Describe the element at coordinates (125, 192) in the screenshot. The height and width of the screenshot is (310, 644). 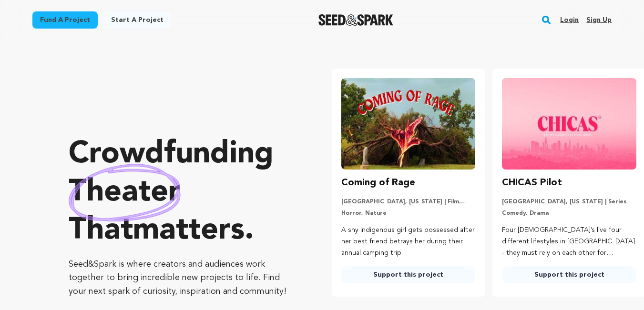
I see `img: hand sketched image` at that location.